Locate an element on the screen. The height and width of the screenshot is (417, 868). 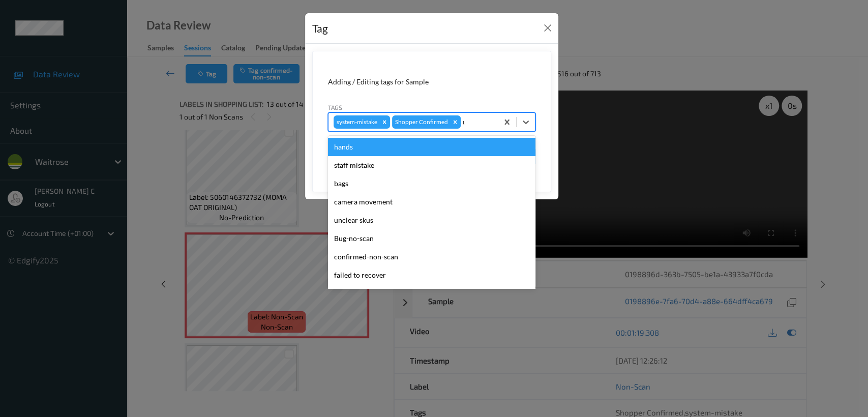
div: unclear skus is located at coordinates (432, 220).